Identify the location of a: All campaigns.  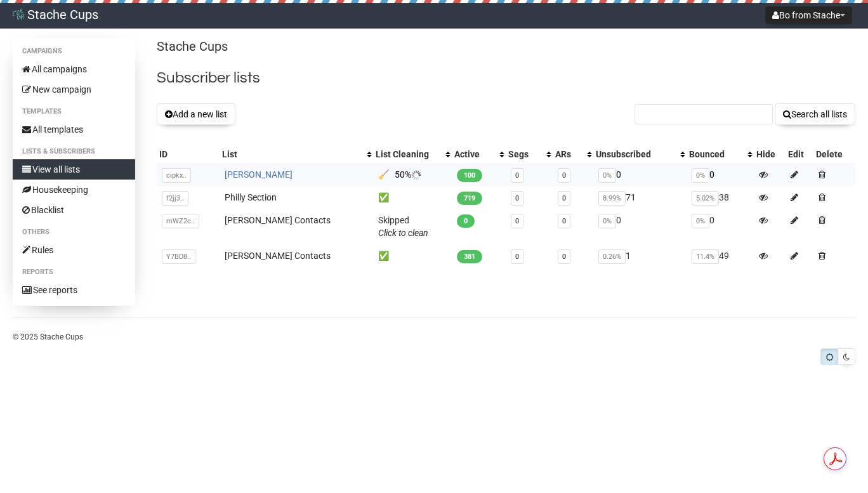
(74, 69).